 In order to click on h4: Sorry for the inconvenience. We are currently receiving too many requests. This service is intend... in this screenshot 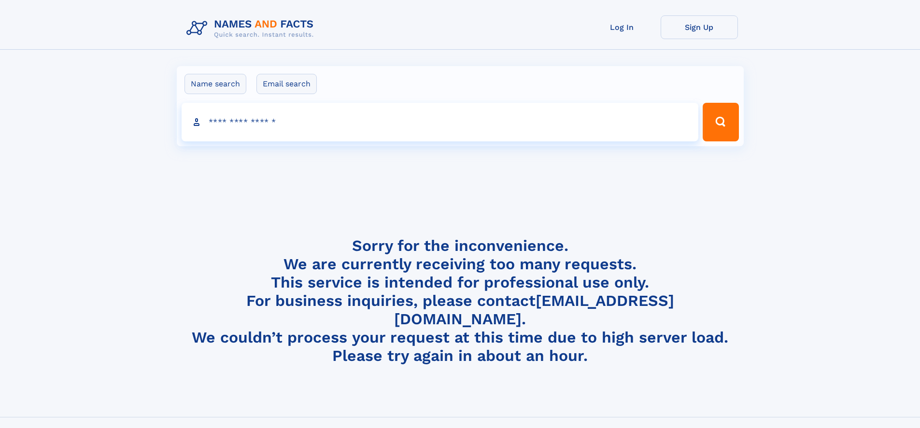, I will do `click(460, 301)`.